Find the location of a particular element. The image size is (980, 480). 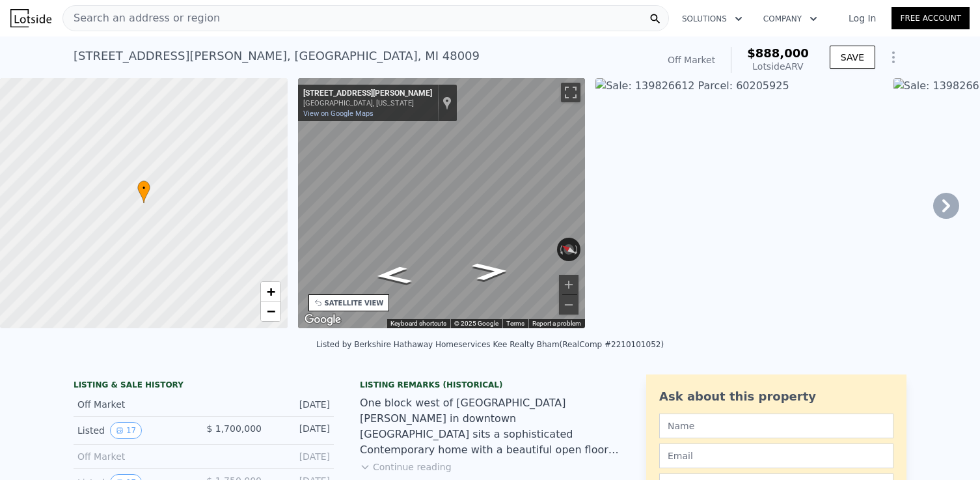

button: View historical data is located at coordinates (126, 430).